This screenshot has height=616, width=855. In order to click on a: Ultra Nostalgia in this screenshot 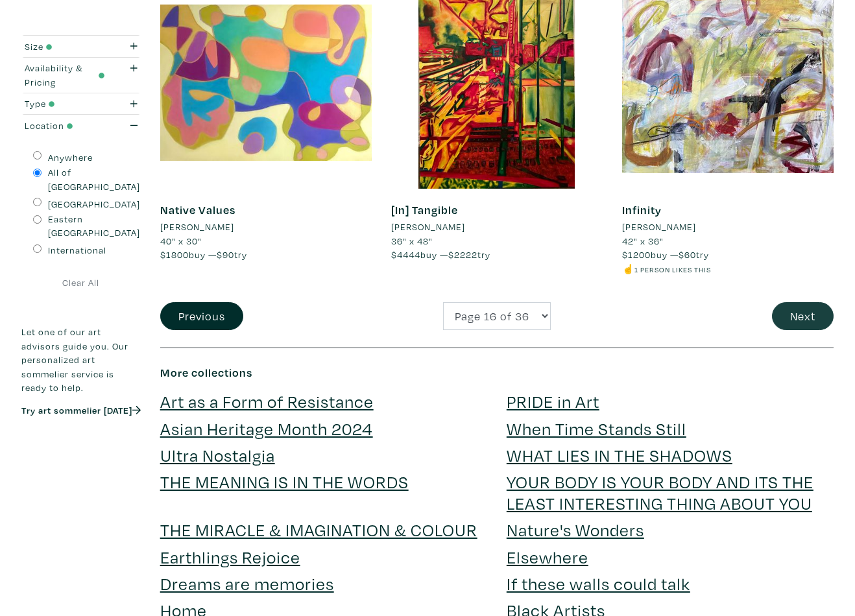, I will do `click(218, 454)`.